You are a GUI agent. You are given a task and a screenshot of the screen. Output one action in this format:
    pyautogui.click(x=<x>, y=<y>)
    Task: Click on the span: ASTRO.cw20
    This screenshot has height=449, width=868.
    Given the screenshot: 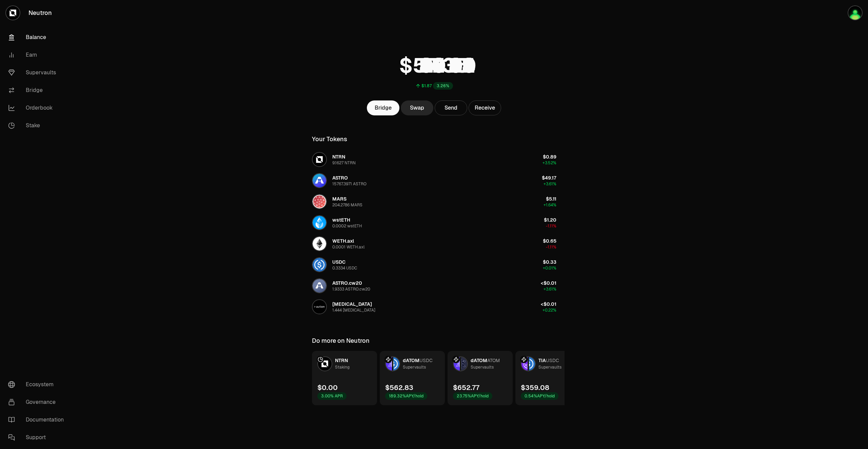 What is the action you would take?
    pyautogui.click(x=347, y=283)
    